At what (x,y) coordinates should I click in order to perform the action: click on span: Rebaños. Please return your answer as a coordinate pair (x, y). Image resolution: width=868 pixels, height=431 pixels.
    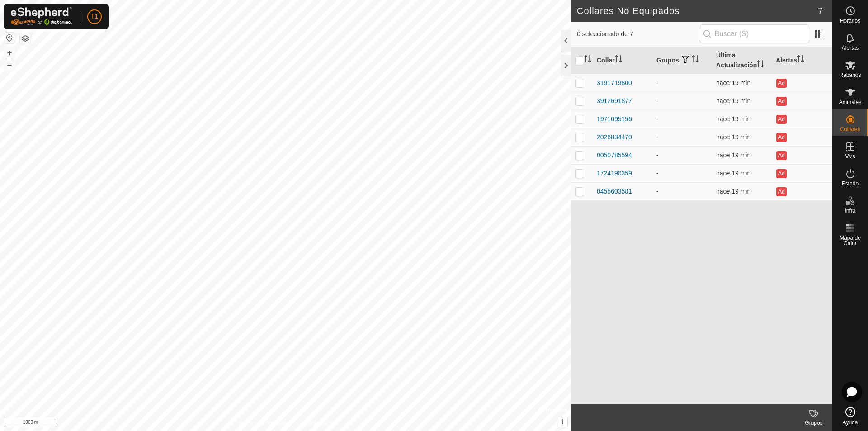
    Looking at the image, I should click on (850, 75).